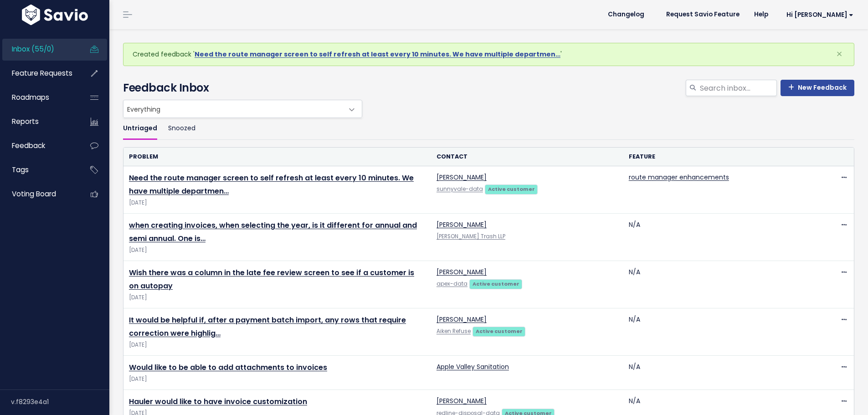 Image resolution: width=868 pixels, height=415 pixels. I want to click on a: New Feedback, so click(818, 88).